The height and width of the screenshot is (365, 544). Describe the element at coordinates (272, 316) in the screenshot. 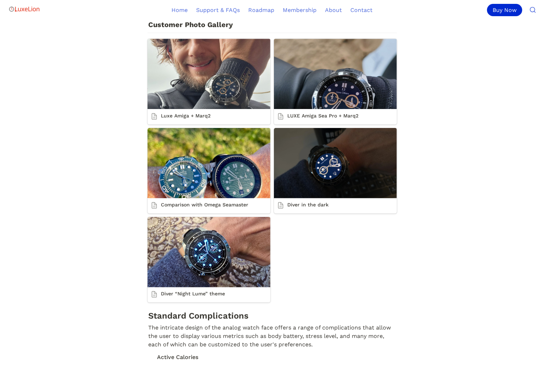

I see `h2: Standard Complications` at that location.